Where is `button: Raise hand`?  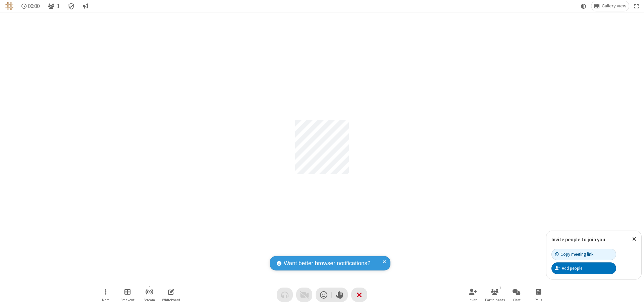
button: Raise hand is located at coordinates (340, 294).